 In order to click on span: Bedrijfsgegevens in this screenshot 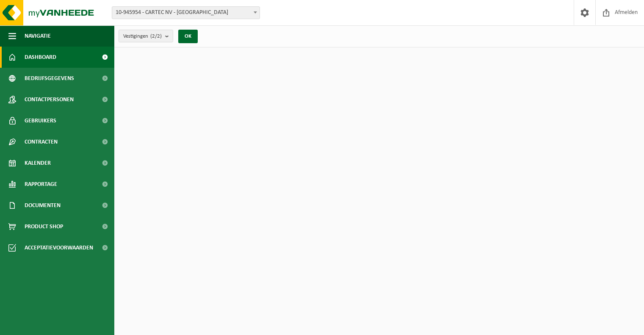, I will do `click(49, 78)`.